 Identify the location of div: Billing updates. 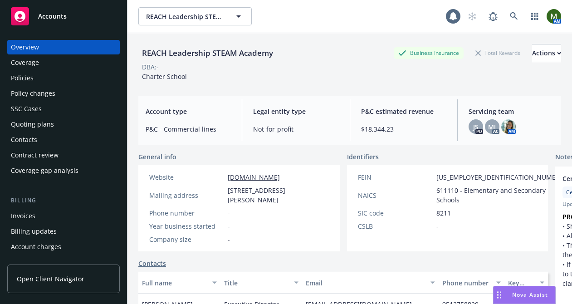
(34, 231).